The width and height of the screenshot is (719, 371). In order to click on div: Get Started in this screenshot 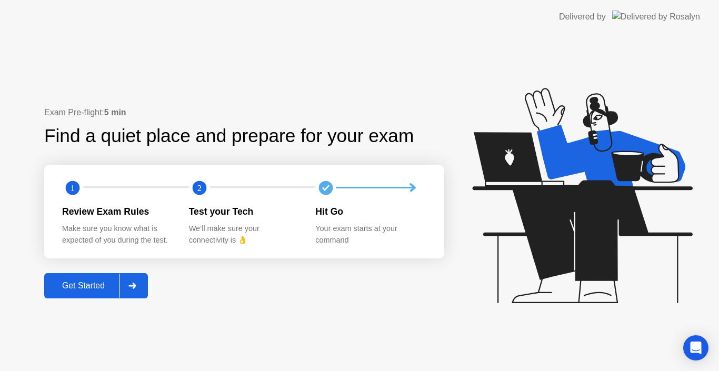, I will do `click(83, 286)`.